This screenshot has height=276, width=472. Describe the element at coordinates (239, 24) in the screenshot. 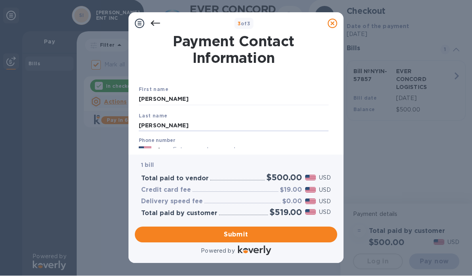

I see `span: 3` at that location.